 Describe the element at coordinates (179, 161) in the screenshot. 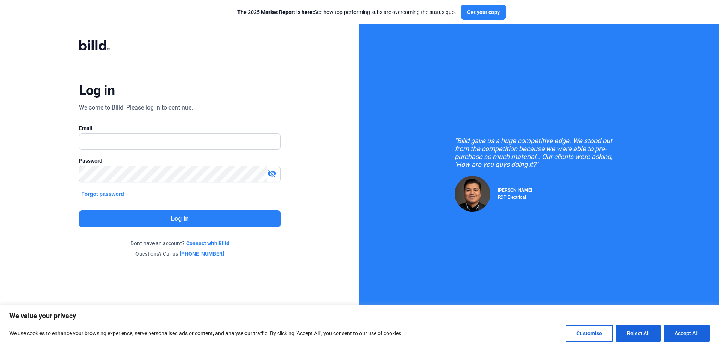

I see `div: Password` at that location.